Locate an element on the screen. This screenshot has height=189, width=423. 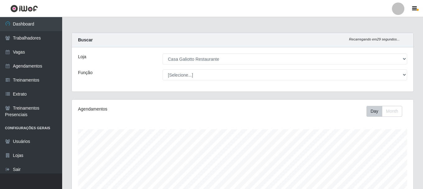
strong: Buscar is located at coordinates (85, 40).